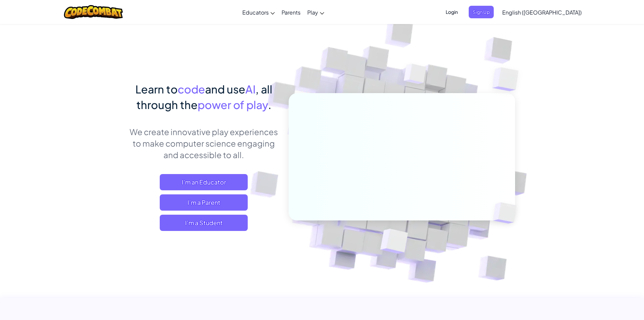 The height and width of the screenshot is (320, 644). Describe the element at coordinates (204, 202) in the screenshot. I see `a: I'm a Parent` at that location.